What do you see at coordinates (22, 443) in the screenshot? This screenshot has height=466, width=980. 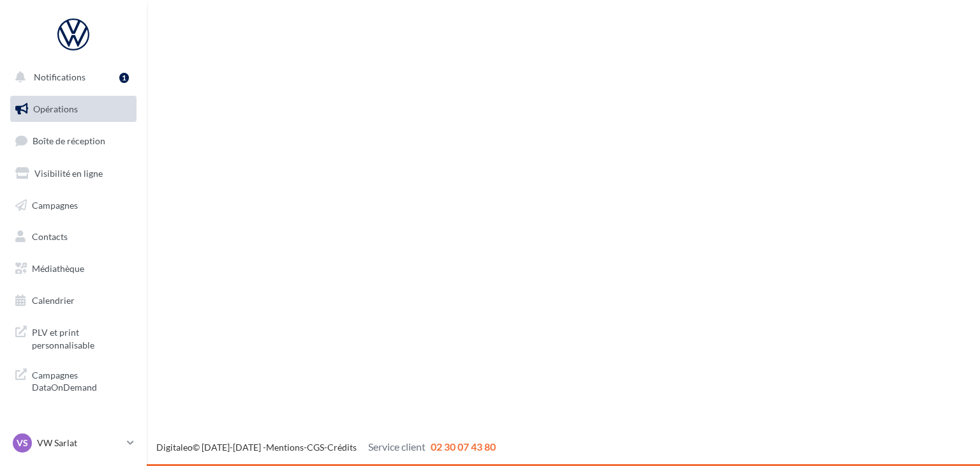 I see `span: VS` at bounding box center [22, 443].